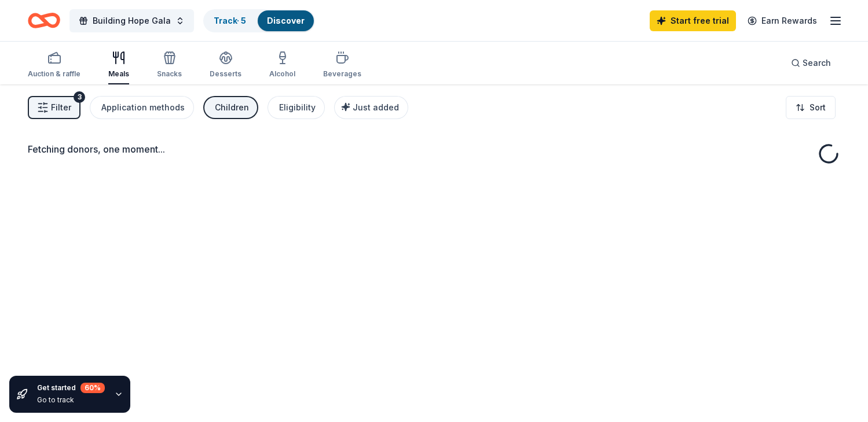 The height and width of the screenshot is (422, 868). I want to click on button: Children, so click(230, 108).